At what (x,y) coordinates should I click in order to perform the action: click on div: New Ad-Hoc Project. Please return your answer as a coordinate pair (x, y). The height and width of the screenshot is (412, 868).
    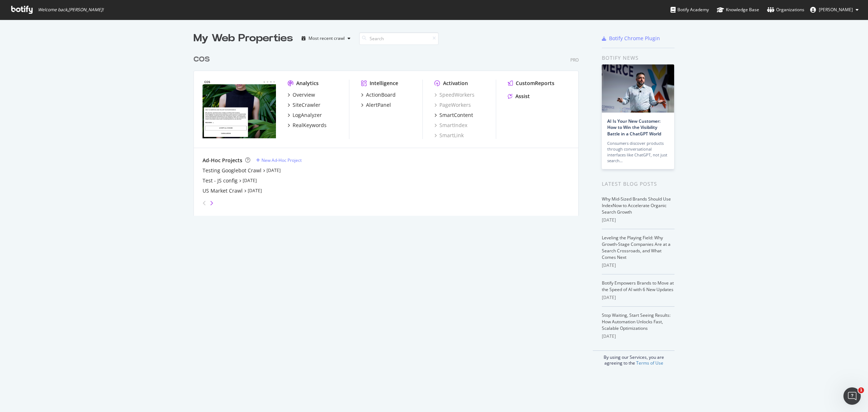
    Looking at the image, I should click on (282, 160).